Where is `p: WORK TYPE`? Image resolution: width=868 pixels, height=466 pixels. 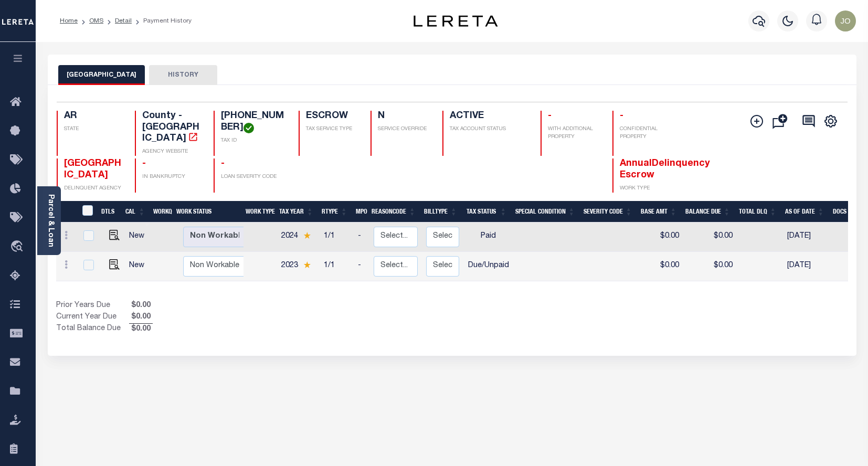
p: WORK TYPE is located at coordinates (649, 188).